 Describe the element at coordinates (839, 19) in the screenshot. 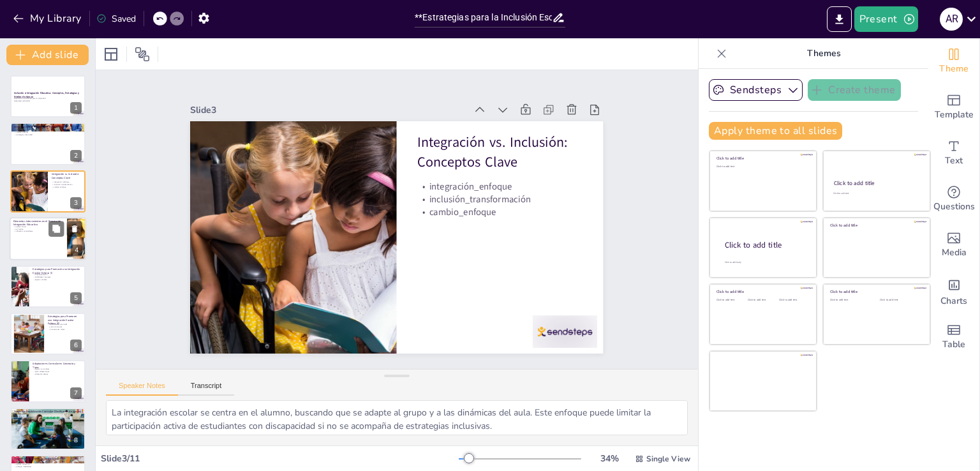

I see `button: Export to PowerPoint` at that location.